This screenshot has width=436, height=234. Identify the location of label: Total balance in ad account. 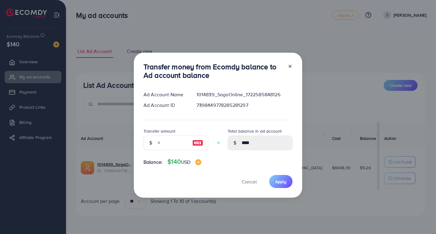
(254, 131).